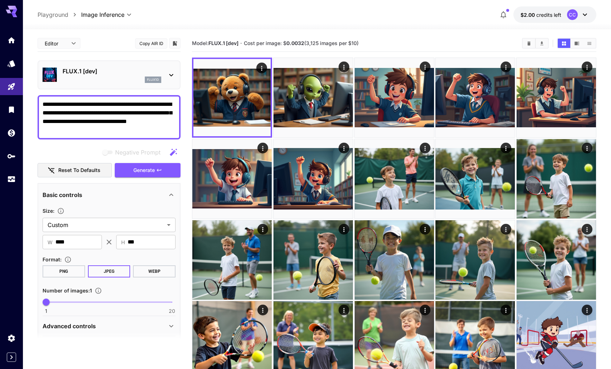 This screenshot has width=611, height=369. What do you see at coordinates (67, 290) in the screenshot?
I see `span: Number of images : 1` at bounding box center [67, 290].